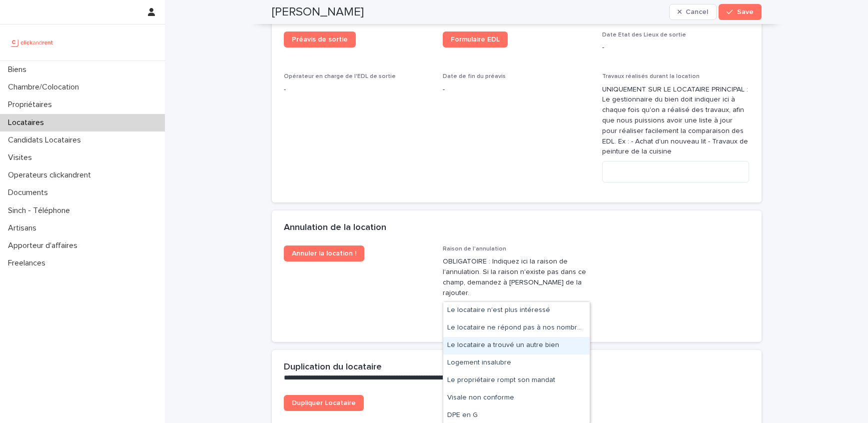 The width and height of the screenshot is (868, 423). What do you see at coordinates (516, 310) in the screenshot?
I see `div: Le locataire n'est plus intéressé` at bounding box center [516, 310].